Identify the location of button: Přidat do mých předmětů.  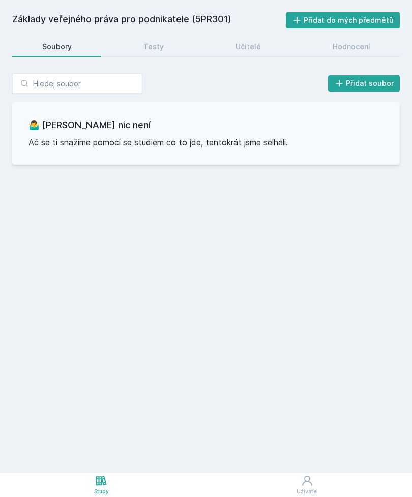
(343, 20).